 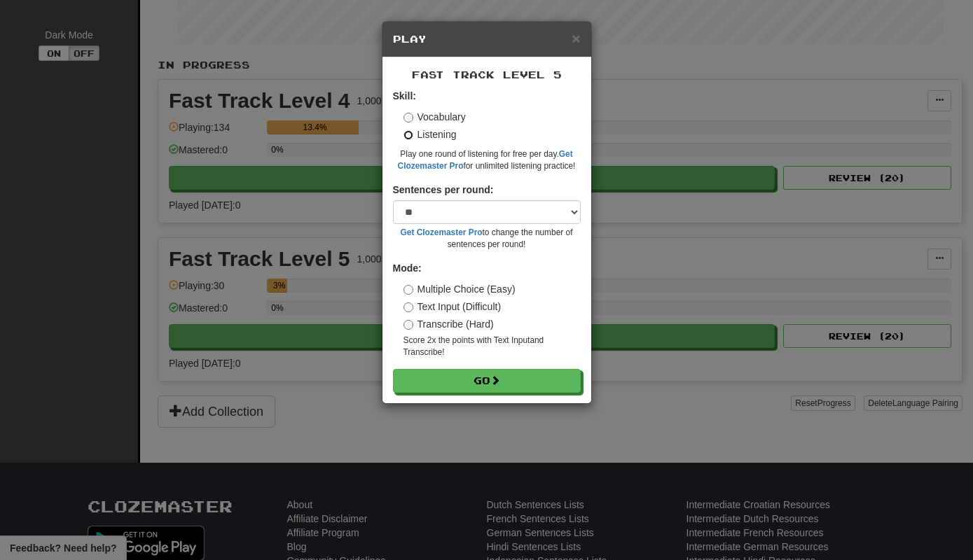 What do you see at coordinates (442, 232) in the screenshot?
I see `a: Get Clozemaster Pro` at bounding box center [442, 232].